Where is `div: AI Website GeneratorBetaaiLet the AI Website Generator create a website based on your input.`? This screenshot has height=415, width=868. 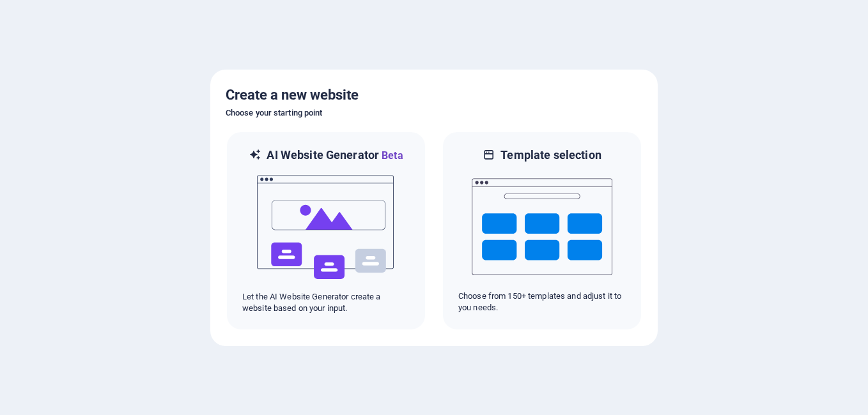
div: AI Website GeneratorBetaaiLet the AI Website Generator create a website based on your input. is located at coordinates (326, 230).